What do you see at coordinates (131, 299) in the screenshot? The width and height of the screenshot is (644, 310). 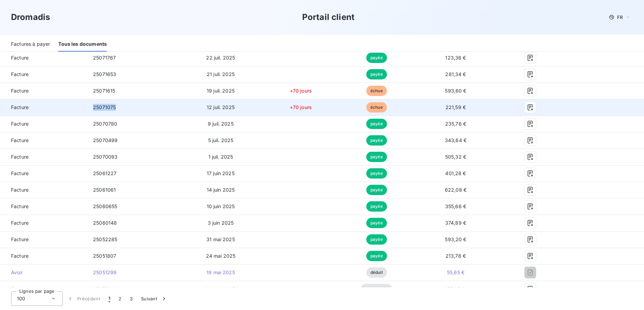 I see `button: 3` at bounding box center [131, 299].